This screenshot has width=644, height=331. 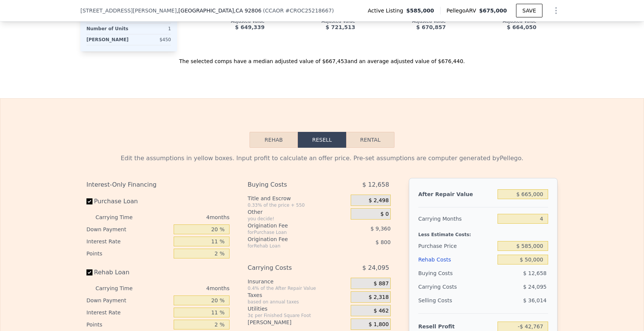 I want to click on label: Purchase Loan, so click(x=129, y=201).